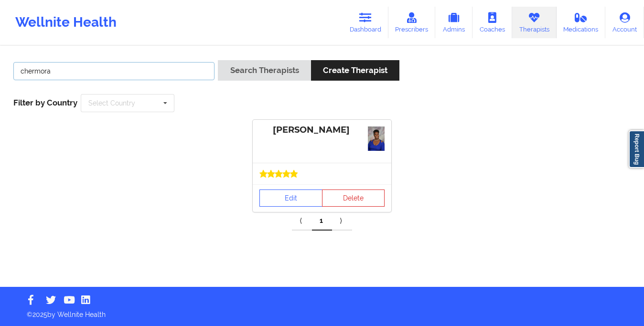 This screenshot has width=644, height=326. What do you see at coordinates (411, 23) in the screenshot?
I see `a: Prescribers` at bounding box center [411, 23].